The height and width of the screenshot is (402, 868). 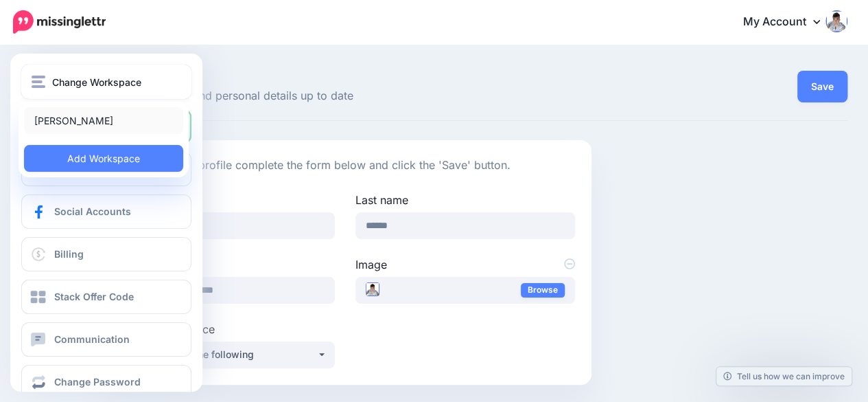 What do you see at coordinates (465, 264) in the screenshot?
I see `label: Image` at bounding box center [465, 264].